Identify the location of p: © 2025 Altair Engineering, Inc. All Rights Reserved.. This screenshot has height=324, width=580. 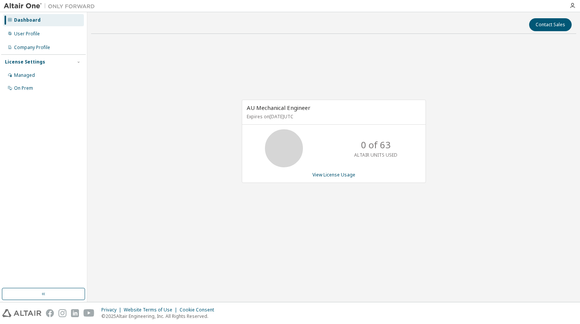
(160, 316).